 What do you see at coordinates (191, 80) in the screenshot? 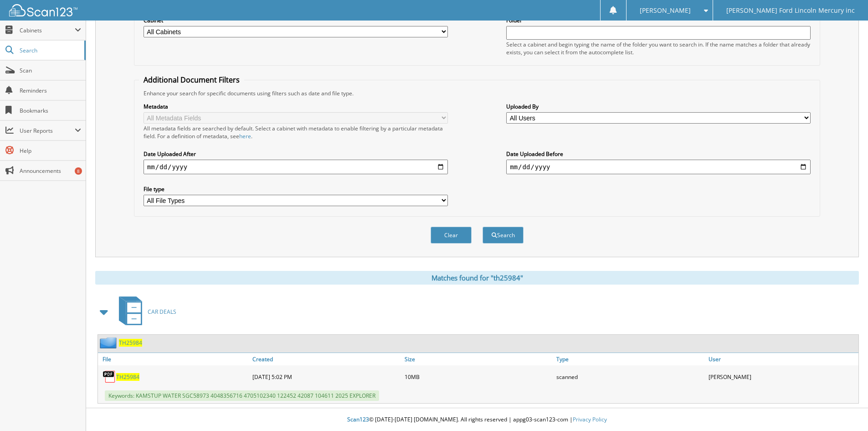
I see `legend: Additional Document Filters` at bounding box center [191, 80].